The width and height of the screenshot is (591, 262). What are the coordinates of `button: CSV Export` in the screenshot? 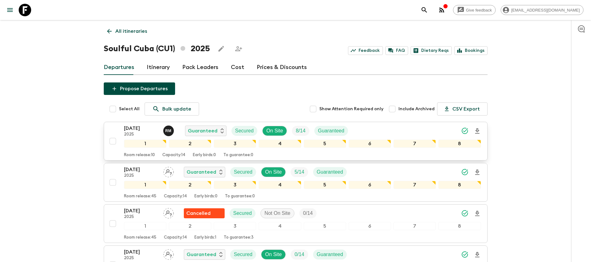 It's located at (463, 109).